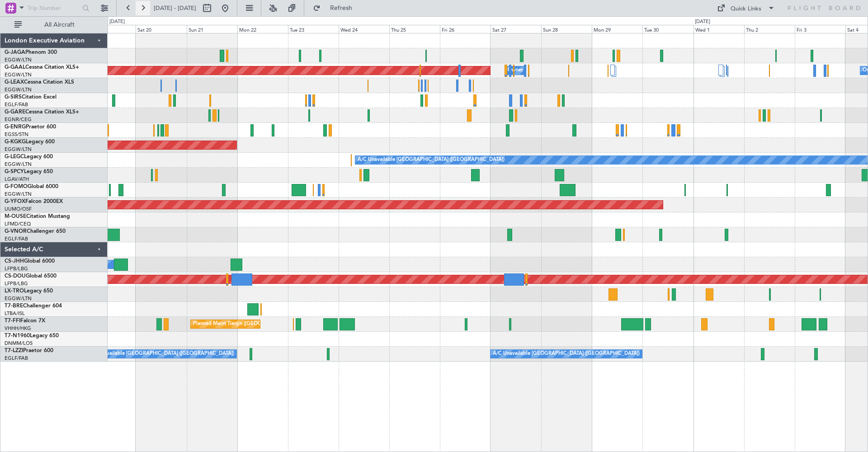 Image resolution: width=868 pixels, height=452 pixels. I want to click on span: G-LEAX, so click(14, 82).